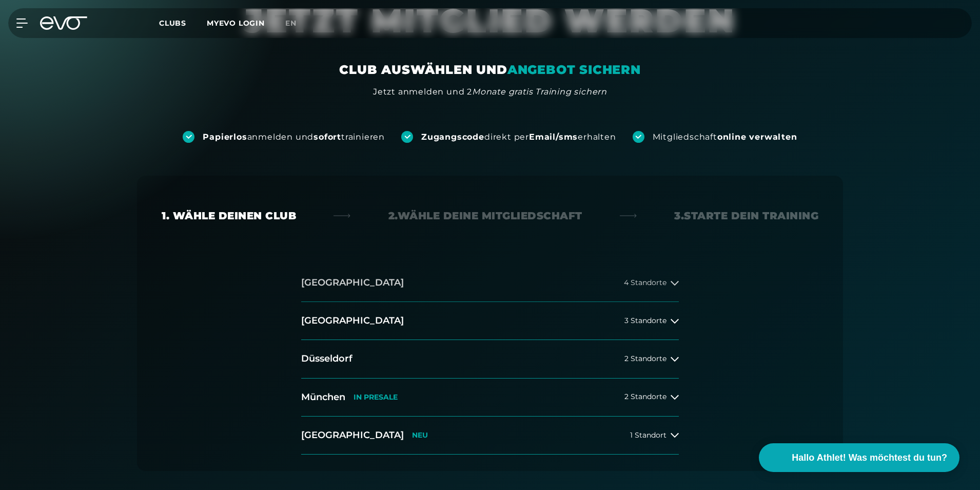 The height and width of the screenshot is (490, 980). Describe the element at coordinates (229, 216) in the screenshot. I see `div: 1. Wähle deinen Club` at that location.